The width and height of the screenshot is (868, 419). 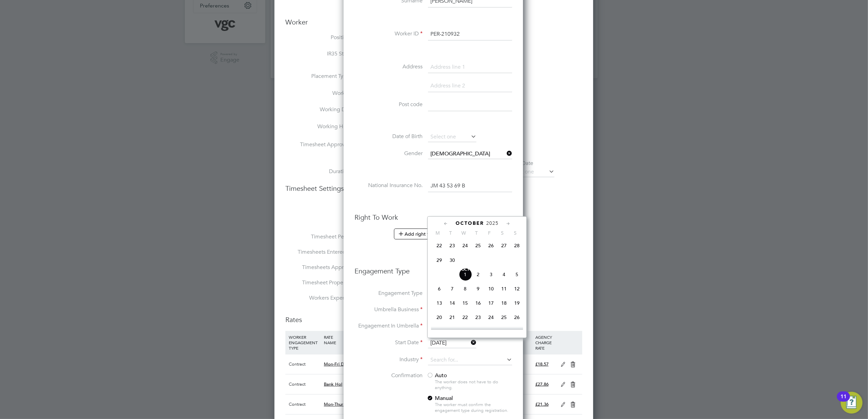 I want to click on label: Timesheet Period, so click(x=320, y=237).